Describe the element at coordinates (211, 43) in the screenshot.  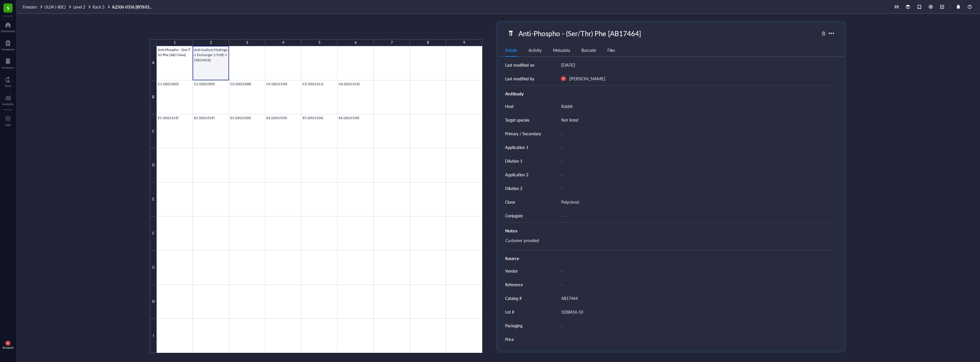
I see `div: 2` at that location.